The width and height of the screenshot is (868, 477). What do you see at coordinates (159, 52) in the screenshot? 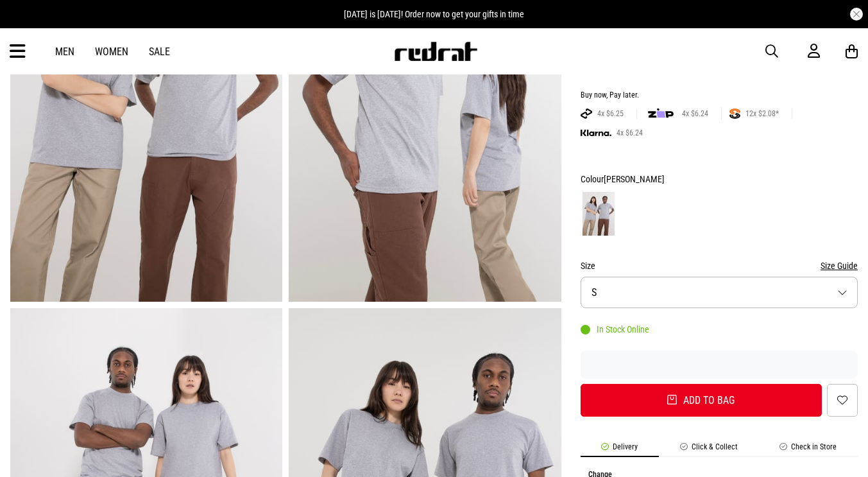
I see `a: Sale` at bounding box center [159, 52].